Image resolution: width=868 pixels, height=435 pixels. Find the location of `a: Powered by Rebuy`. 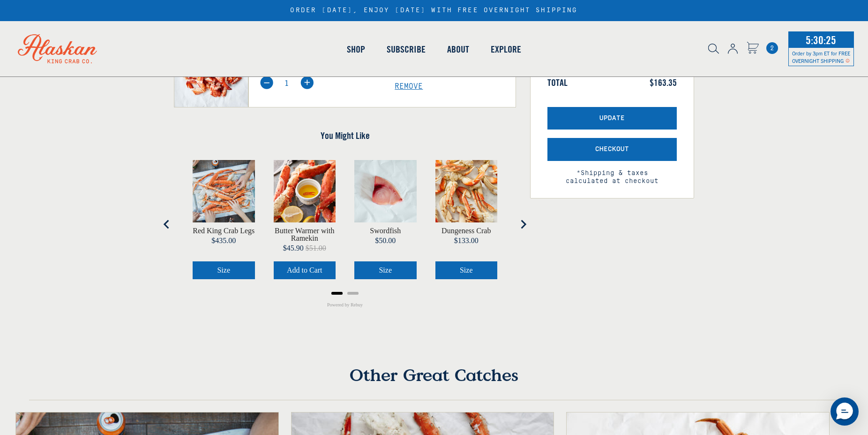

a: Powered by Rebuy is located at coordinates (345, 305).